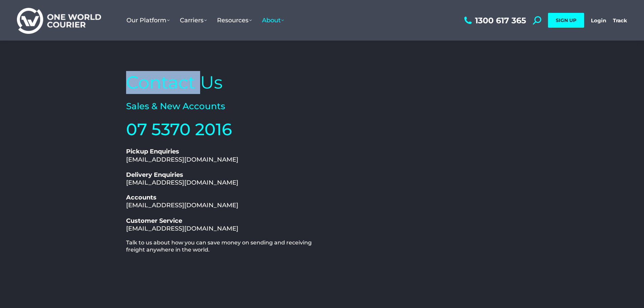  Describe the element at coordinates (222, 107) in the screenshot. I see `h2: Sales & New Accounts` at that location.